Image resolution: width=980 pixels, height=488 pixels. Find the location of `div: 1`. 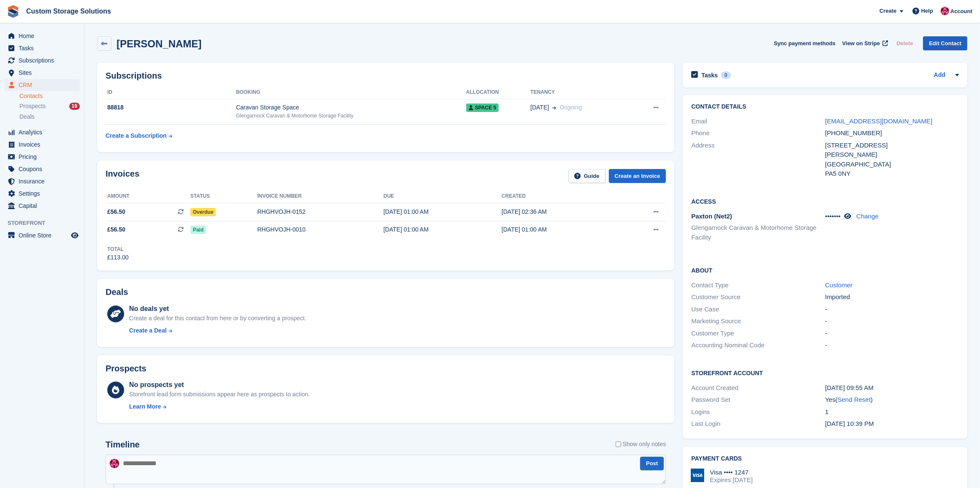

div: 1 is located at coordinates (892, 412).